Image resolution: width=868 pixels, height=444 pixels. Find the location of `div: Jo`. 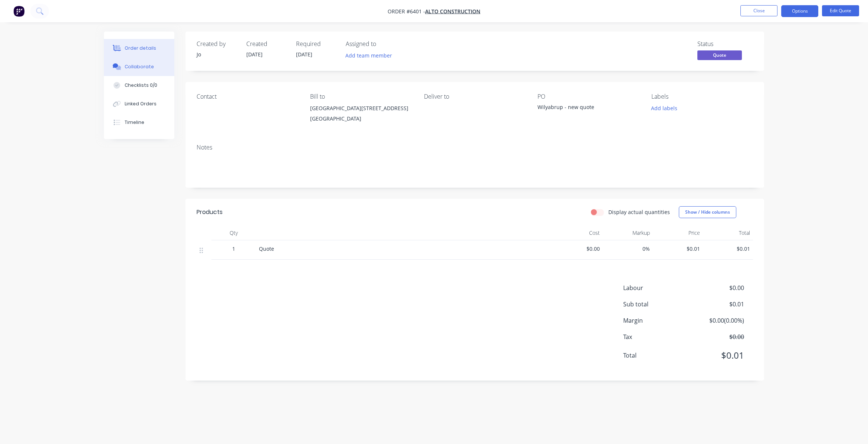

div: Jo is located at coordinates (217, 54).